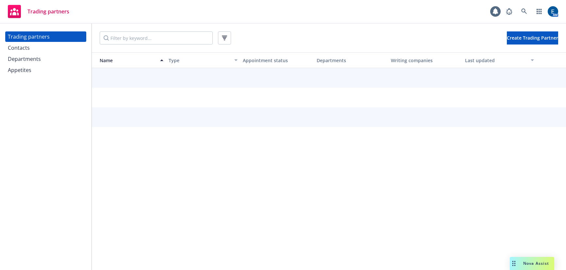 This screenshot has height=270, width=566. I want to click on div: Appointment status, so click(277, 60).